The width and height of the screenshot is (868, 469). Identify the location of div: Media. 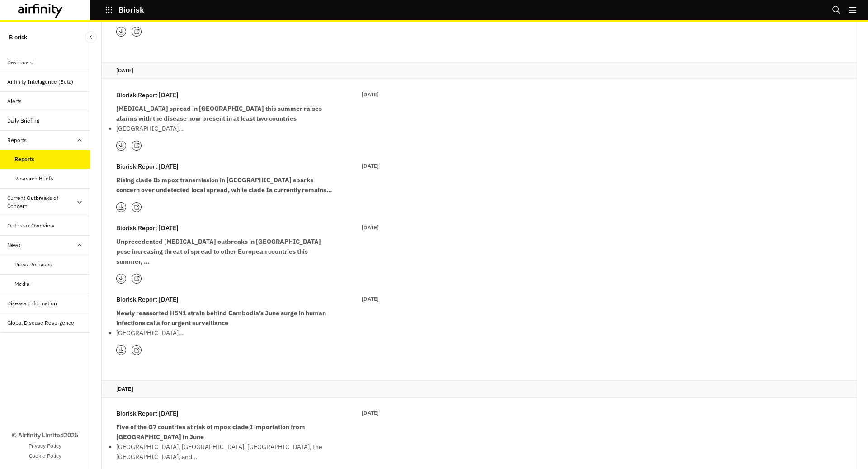
(22, 285).